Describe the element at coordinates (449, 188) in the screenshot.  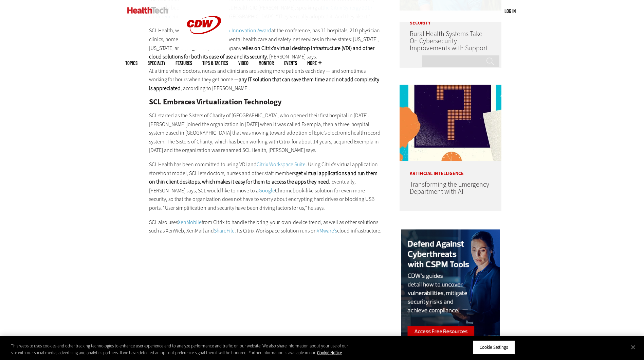
I see `span: Transforming the Emergency Department with AI` at that location.